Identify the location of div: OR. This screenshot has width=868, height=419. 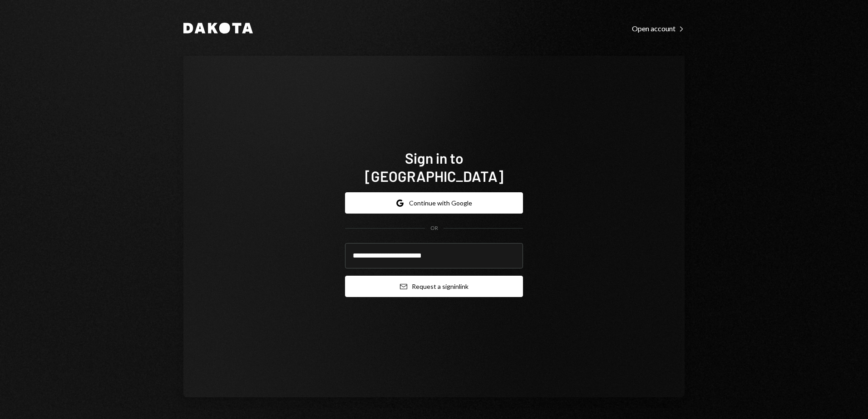
(434, 228).